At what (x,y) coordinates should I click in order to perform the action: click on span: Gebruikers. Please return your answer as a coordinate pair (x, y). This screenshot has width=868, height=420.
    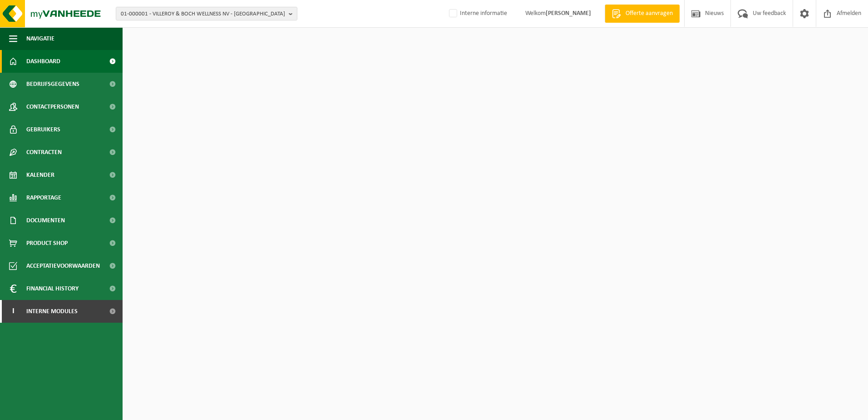
    Looking at the image, I should click on (43, 129).